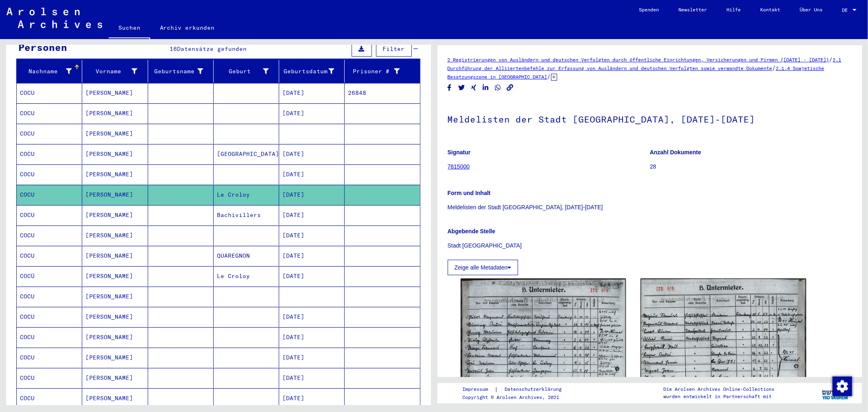 This screenshot has width=868, height=412. What do you see at coordinates (534, 390) in the screenshot?
I see `a: Datenschutzerklärung` at bounding box center [534, 390].